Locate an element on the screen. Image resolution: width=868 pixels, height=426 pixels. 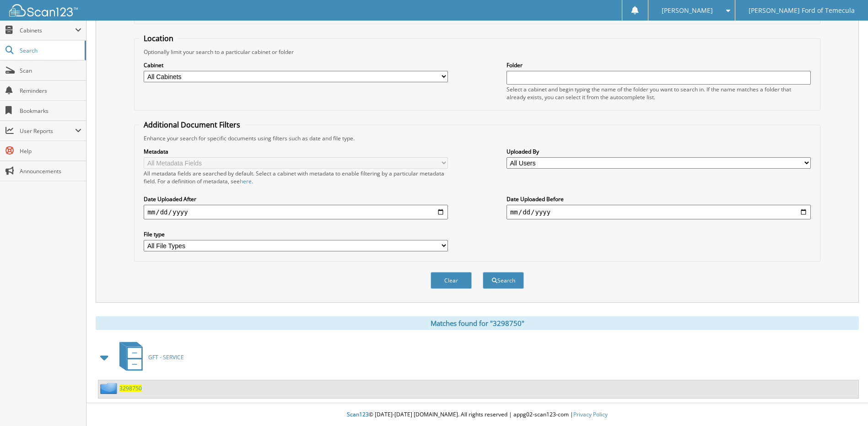
input: start is located at coordinates (295, 212).